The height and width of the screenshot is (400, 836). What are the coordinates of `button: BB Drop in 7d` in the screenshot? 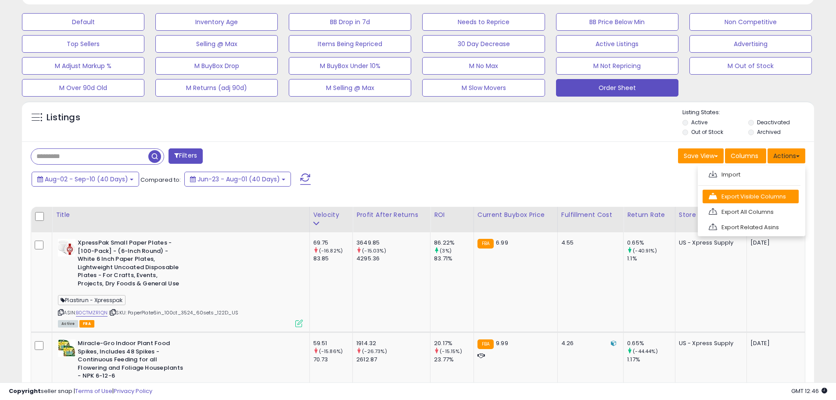 It's located at (350, 22).